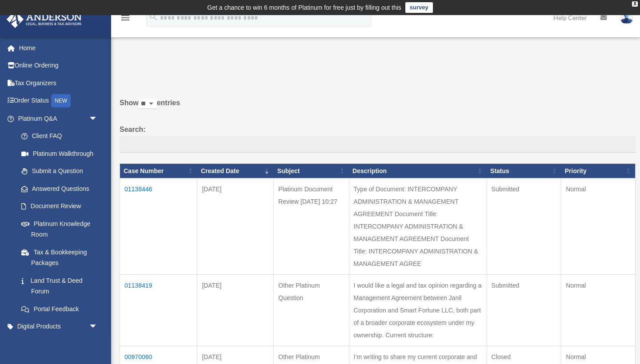 Image resolution: width=640 pixels, height=364 pixels. I want to click on label: Search:, so click(378, 138).